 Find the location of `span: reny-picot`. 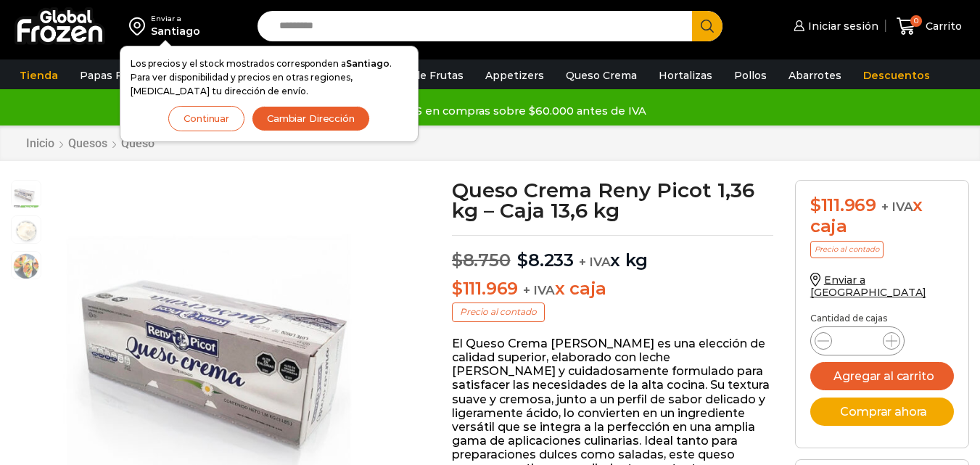

span: reny-picot is located at coordinates (26, 195).